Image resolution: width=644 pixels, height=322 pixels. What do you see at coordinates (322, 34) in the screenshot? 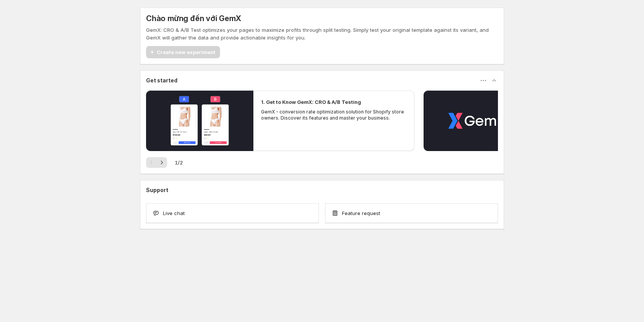
I see `p: GemX: CRO & A/B Test optimizes your pages to maximize profits through split testing. Simply test ...` at bounding box center [322, 34].